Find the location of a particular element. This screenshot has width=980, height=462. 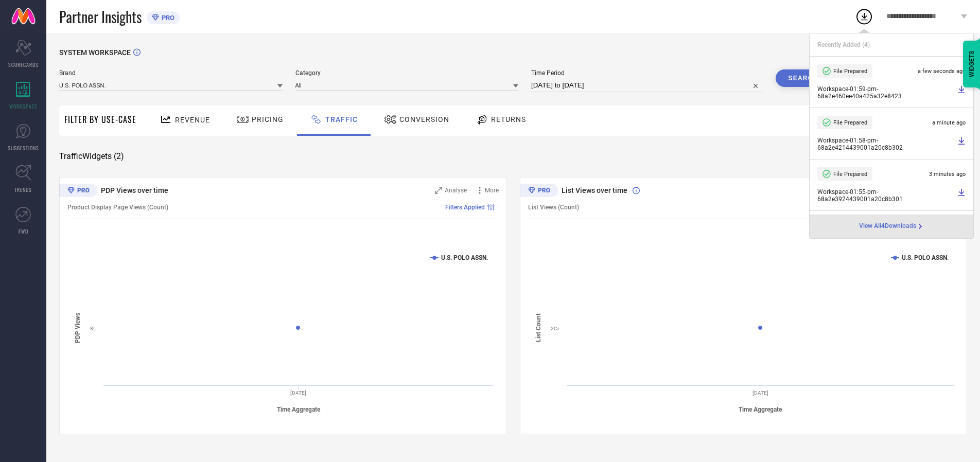

span: SCORECARDS is located at coordinates (23, 64).